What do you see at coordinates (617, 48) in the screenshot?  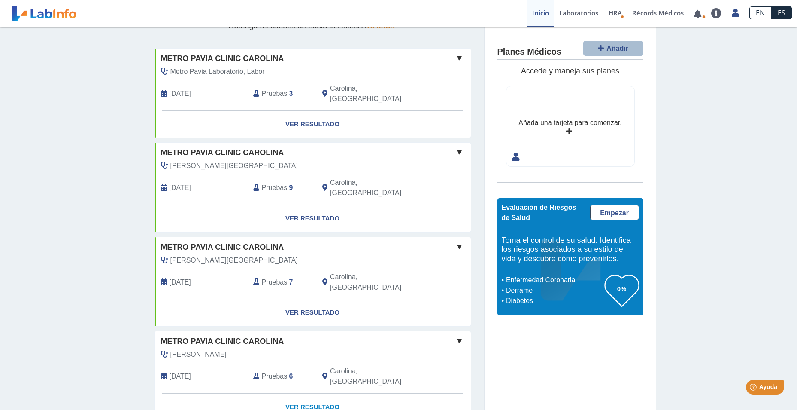 I see `span: Añadir` at bounding box center [617, 48].